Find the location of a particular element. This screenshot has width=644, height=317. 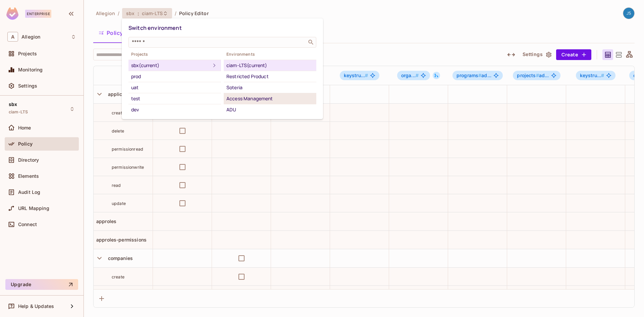

div: ciam-LTS (current) is located at coordinates (270, 65).